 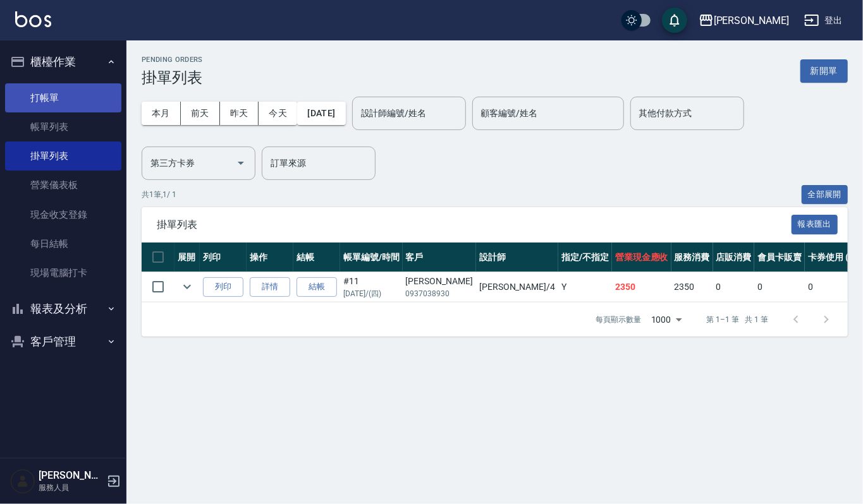 What do you see at coordinates (63, 185) in the screenshot?
I see `a: 營業儀表板` at bounding box center [63, 185].